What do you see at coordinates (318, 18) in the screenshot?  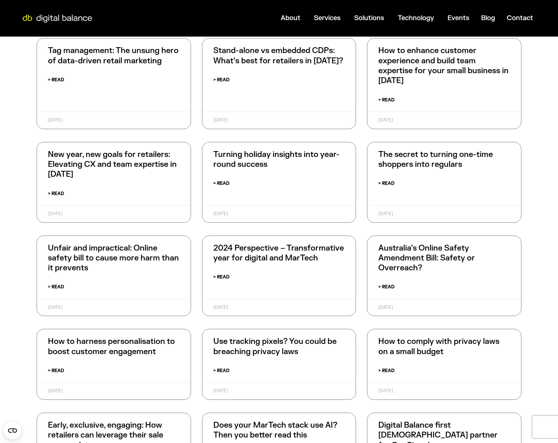 I see `nav: Menu` at bounding box center [318, 18].